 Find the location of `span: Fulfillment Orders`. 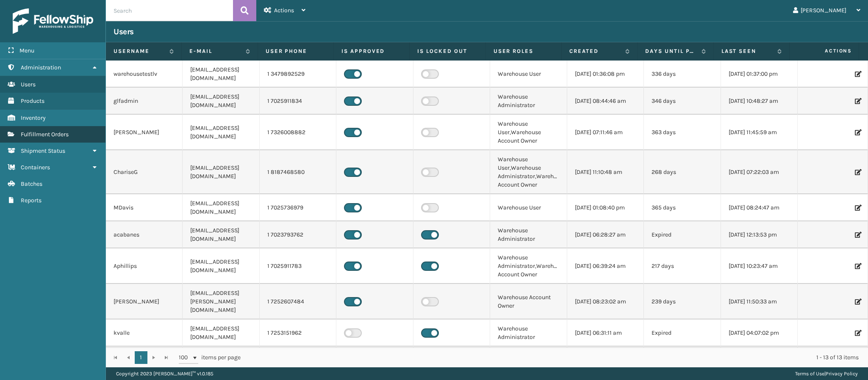

span: Fulfillment Orders is located at coordinates (44, 134).